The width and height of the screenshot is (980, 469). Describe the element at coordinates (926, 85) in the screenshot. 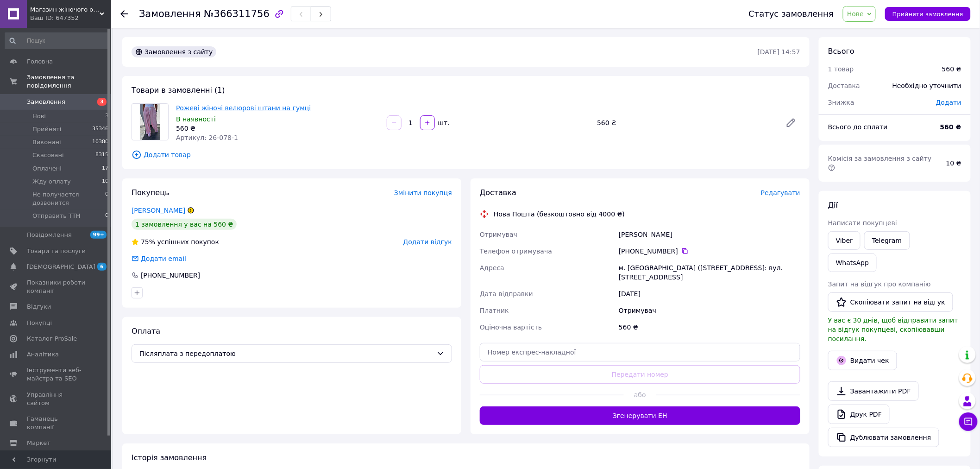

I see `div: Необхідно уточнити` at that location.